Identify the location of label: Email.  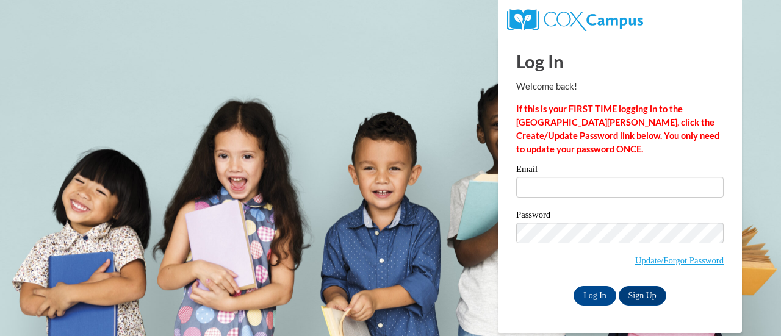
(620, 171).